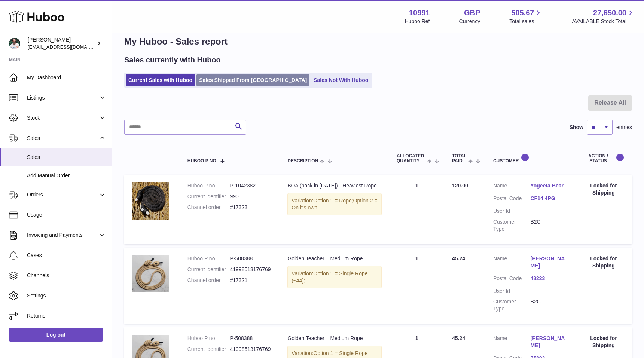 This screenshot has width=644, height=358. What do you see at coordinates (472, 13) in the screenshot?
I see `strong: GBP` at bounding box center [472, 13].